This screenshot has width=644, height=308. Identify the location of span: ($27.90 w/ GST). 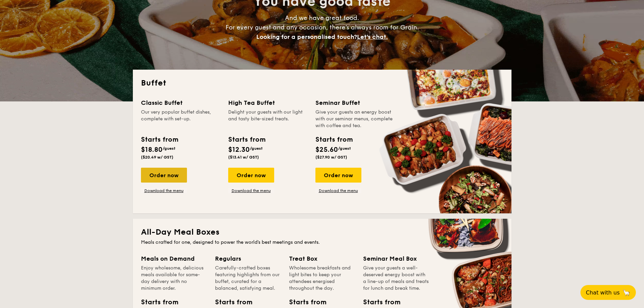
(331, 158).